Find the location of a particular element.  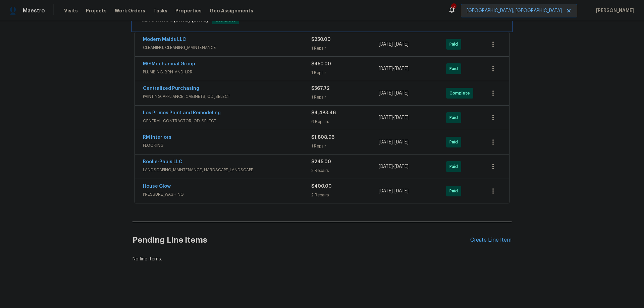

span: Tasks is located at coordinates (160, 10).